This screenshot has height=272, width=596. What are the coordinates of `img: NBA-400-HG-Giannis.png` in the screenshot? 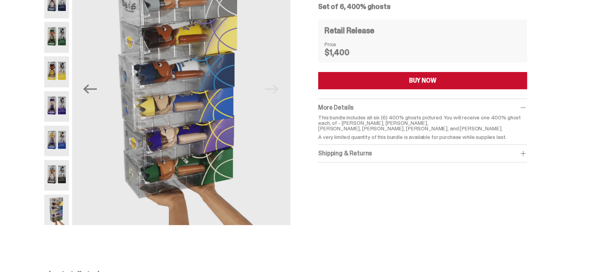 It's located at (56, 37).